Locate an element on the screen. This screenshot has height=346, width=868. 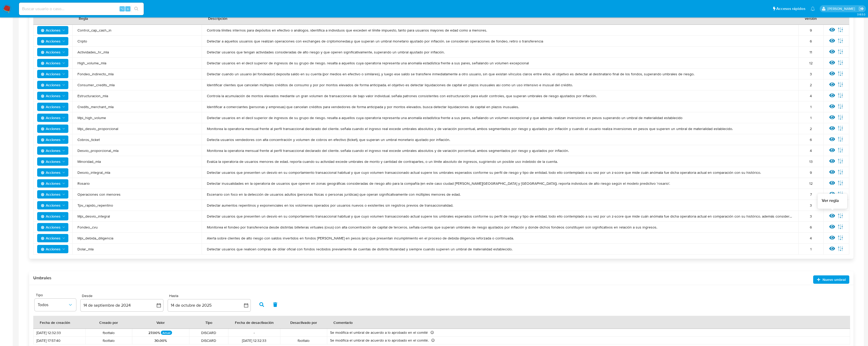
a: Notificaciones is located at coordinates (813, 9).